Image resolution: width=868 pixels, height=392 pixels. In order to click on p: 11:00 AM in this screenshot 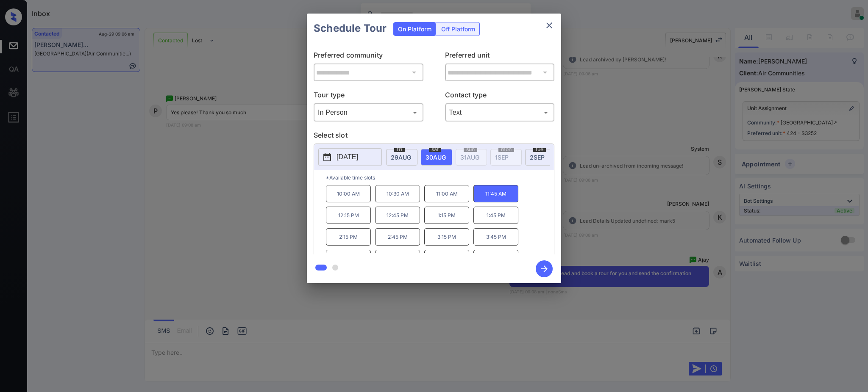, I will do `click(447, 194)`.